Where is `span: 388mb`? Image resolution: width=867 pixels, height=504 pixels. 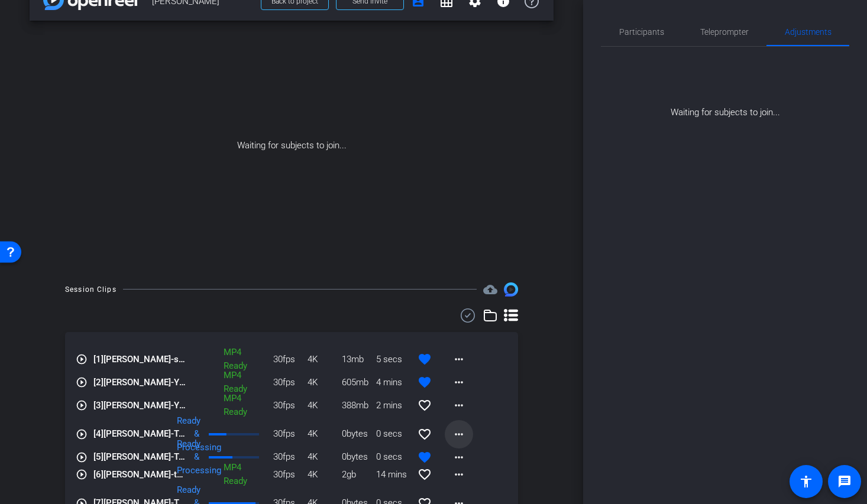
span: 388mb is located at coordinates (359, 405).